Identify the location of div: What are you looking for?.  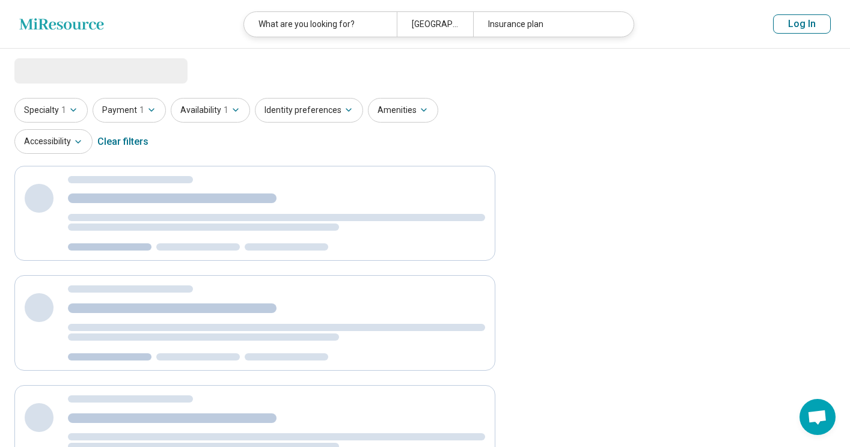
(321, 24).